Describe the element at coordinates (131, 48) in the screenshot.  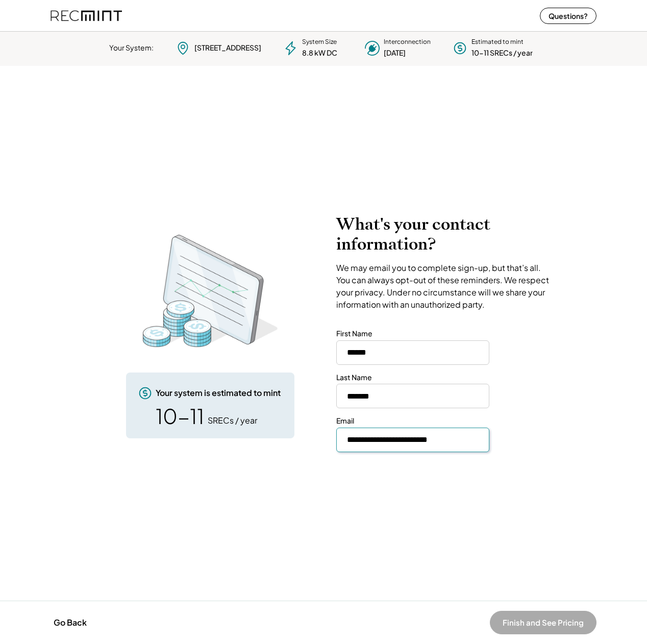
I see `div: Your System:` at that location.